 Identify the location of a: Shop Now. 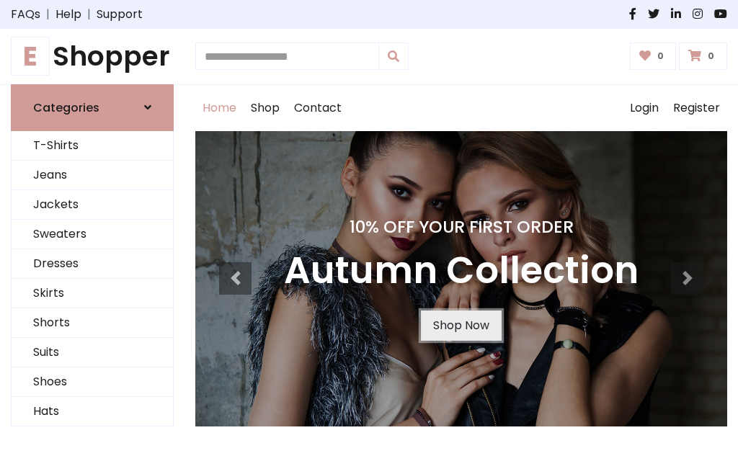
(461, 326).